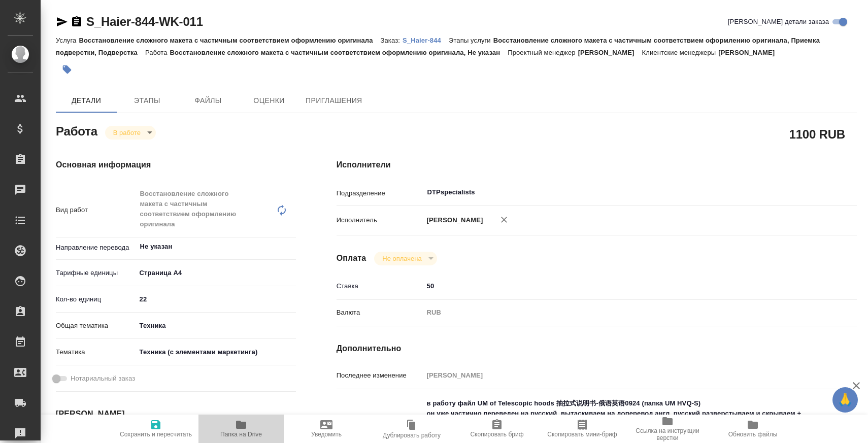 Image resolution: width=868 pixels, height=443 pixels. What do you see at coordinates (96, 299) in the screenshot?
I see `p: Кол-во единиц` at bounding box center [96, 299].